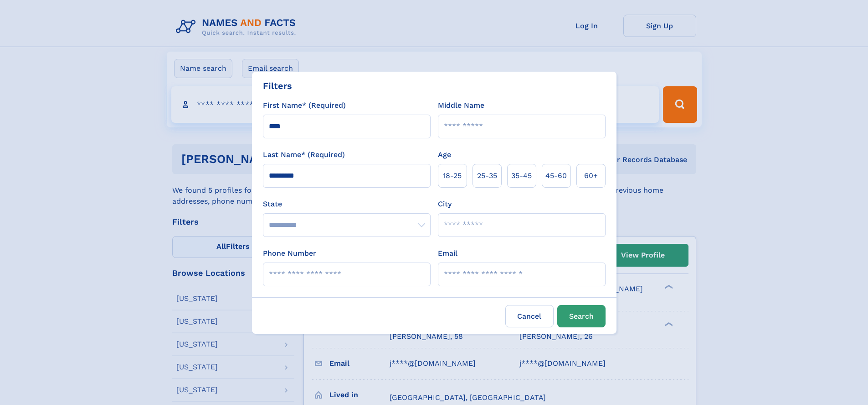 The image size is (868, 405). Describe the element at coordinates (304, 155) in the screenshot. I see `label: Last Name* (Required)` at that location.